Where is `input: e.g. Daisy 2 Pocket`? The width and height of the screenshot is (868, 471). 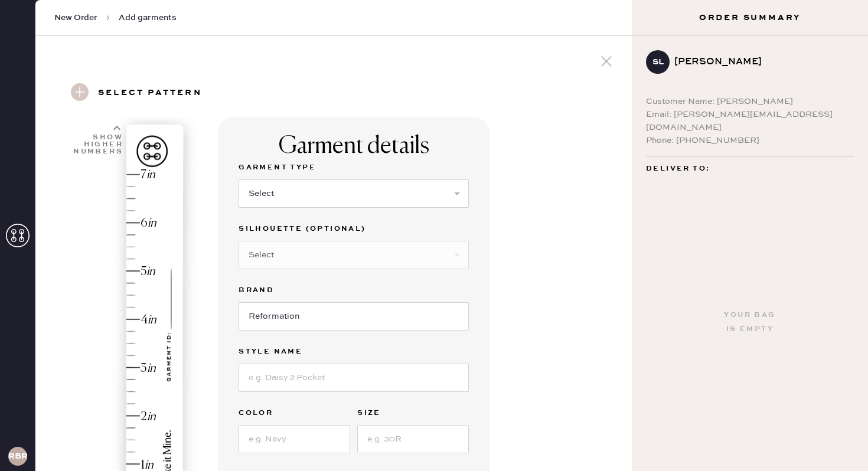 input: e.g. Daisy 2 Pocket is located at coordinates (353, 378).